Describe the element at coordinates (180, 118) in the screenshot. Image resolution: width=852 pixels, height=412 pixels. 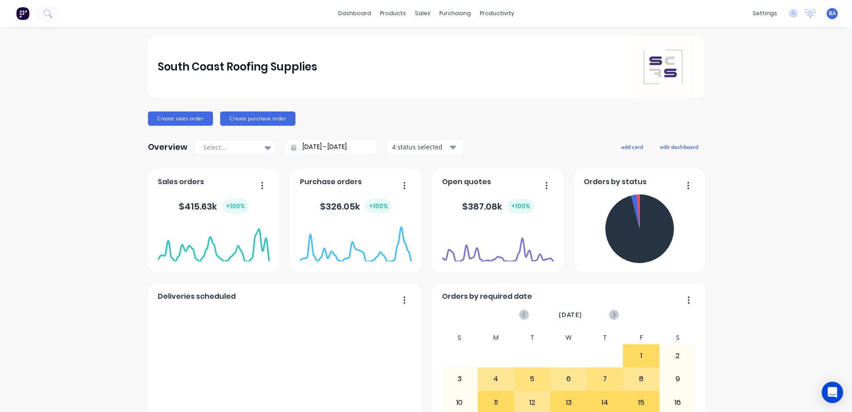
I see `button: Create sales order` at that location.